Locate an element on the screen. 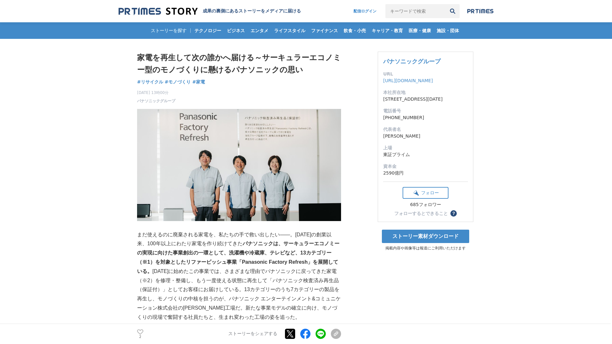 The height and width of the screenshot is (344, 612). h1: 家電を再生して次の誰かへ届ける～サーキュラーエコノミー型のモノづくりに懸けるパナソニックの思い is located at coordinates (239, 64).